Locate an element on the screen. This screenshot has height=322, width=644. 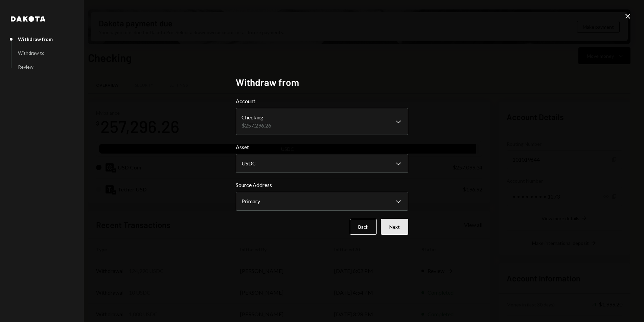
button: Back is located at coordinates (363, 227).